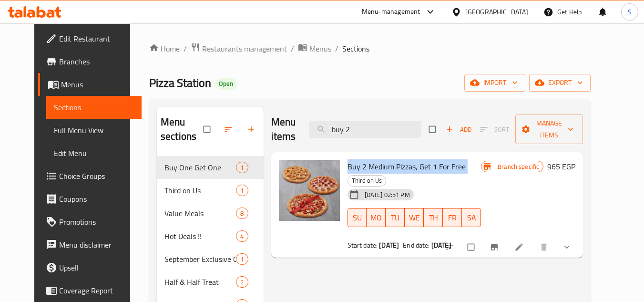 The height and width of the screenshot is (302, 644). Describe the element at coordinates (560, 83) in the screenshot. I see `button: export` at that location.